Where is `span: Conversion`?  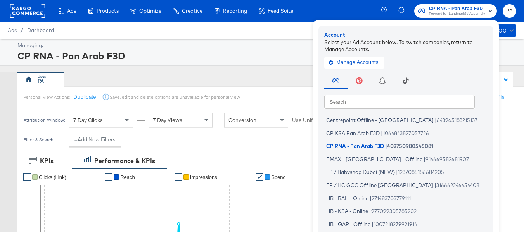 span: Conversion is located at coordinates (242, 120).